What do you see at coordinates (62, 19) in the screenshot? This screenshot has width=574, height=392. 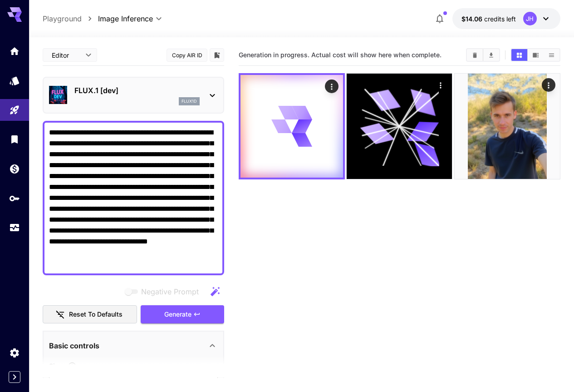 I see `p: Playground` at bounding box center [62, 19].